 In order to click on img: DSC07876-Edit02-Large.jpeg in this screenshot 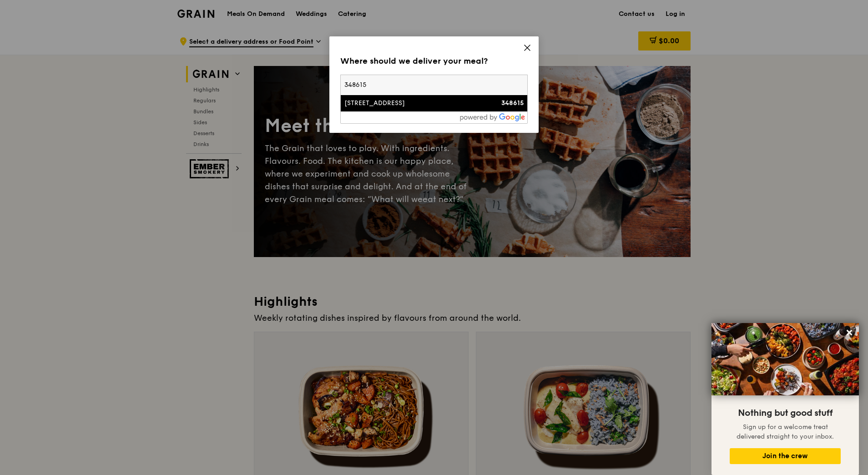, I will do `click(785, 359)`.